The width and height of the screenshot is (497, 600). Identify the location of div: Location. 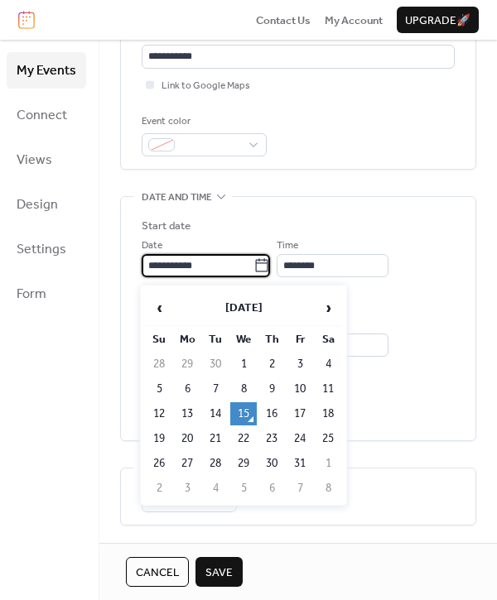
(296, 34).